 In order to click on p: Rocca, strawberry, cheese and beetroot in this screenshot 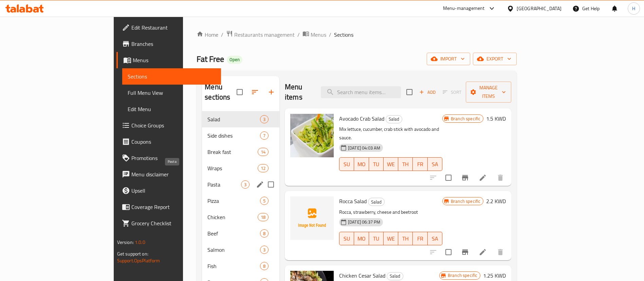, I will do `click(390, 212)`.